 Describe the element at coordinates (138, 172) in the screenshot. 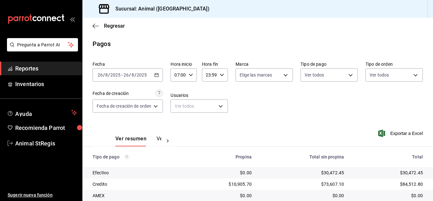

I see `div: Efectivo` at that location.